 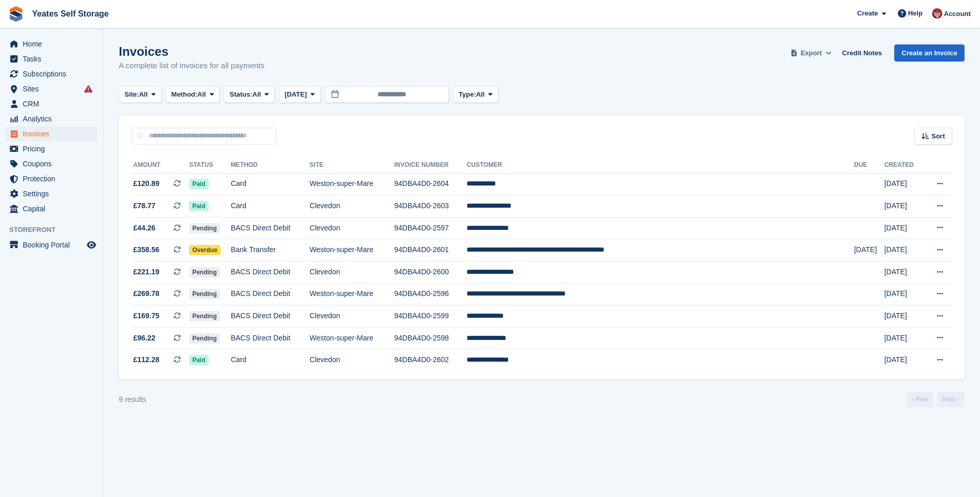 I want to click on span: Account, so click(x=957, y=14).